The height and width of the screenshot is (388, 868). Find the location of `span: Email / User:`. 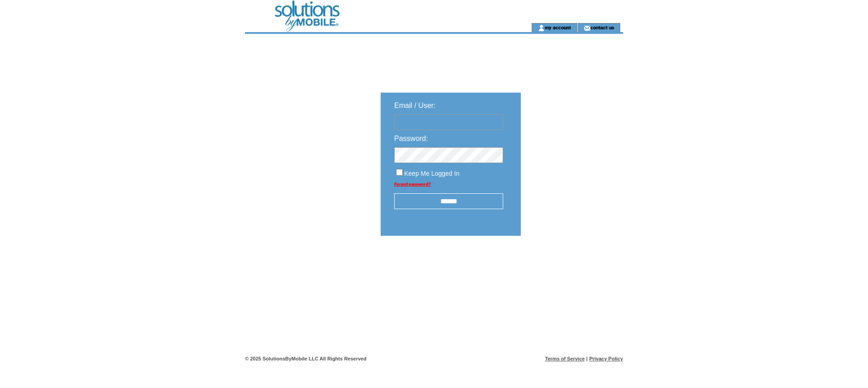

span: Email / User: is located at coordinates (415, 105).